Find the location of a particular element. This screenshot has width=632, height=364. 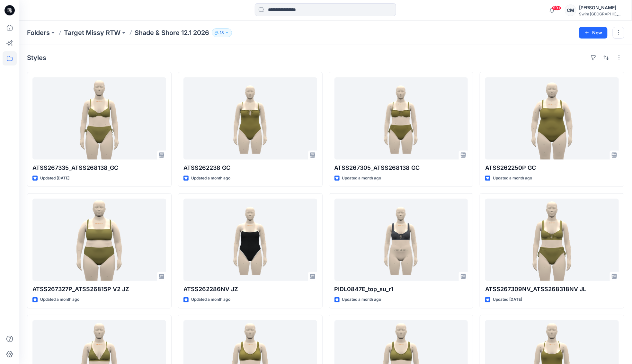

a: ATSS267335_ATSS268138_GC is located at coordinates (99, 119).